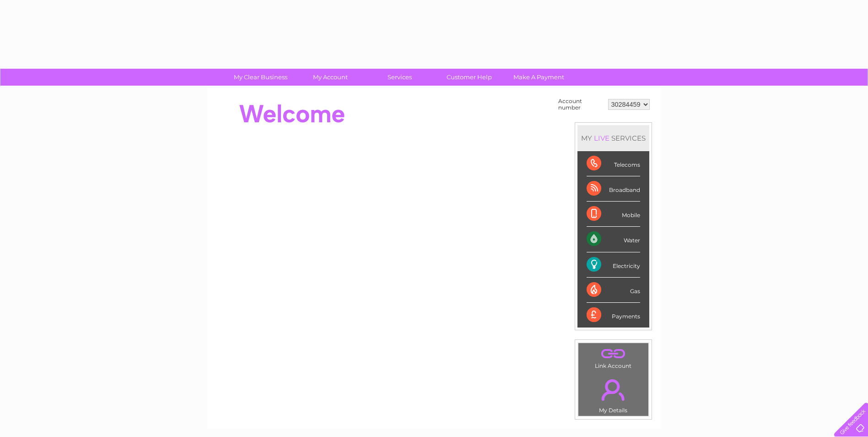 This screenshot has height=437, width=868. What do you see at coordinates (613, 214) in the screenshot?
I see `div: Mobile` at bounding box center [613, 214].